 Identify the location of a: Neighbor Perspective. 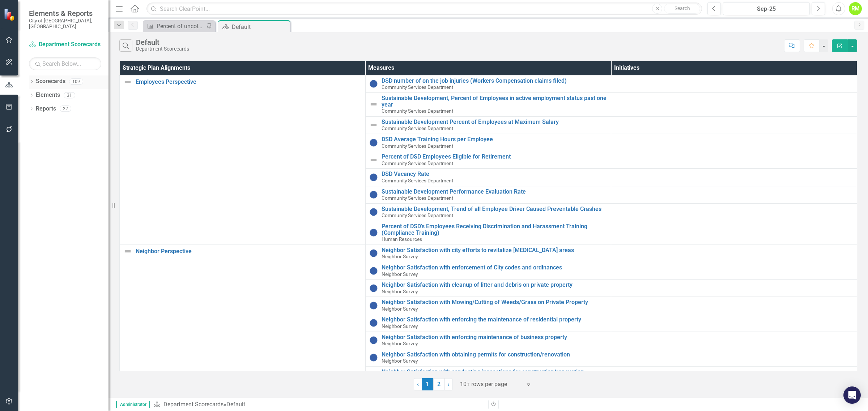
(248, 251).